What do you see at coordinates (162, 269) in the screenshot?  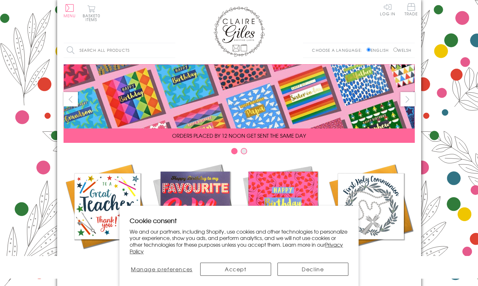 I see `span: Manage preferences` at bounding box center [162, 269].